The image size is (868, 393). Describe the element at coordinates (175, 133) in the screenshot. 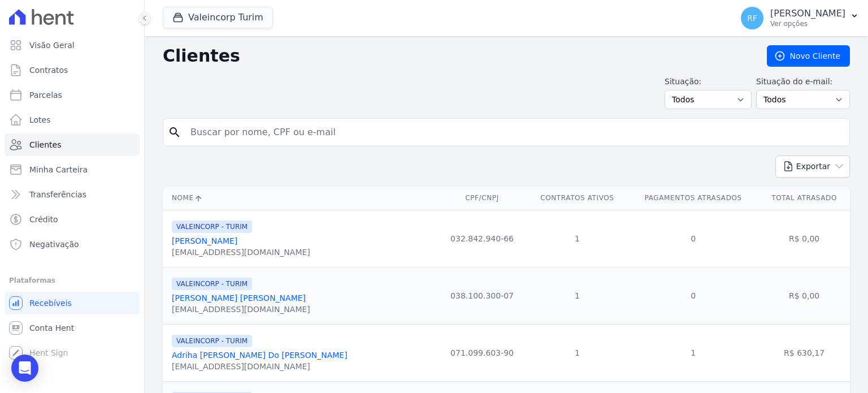

I see `i: search` at that location.